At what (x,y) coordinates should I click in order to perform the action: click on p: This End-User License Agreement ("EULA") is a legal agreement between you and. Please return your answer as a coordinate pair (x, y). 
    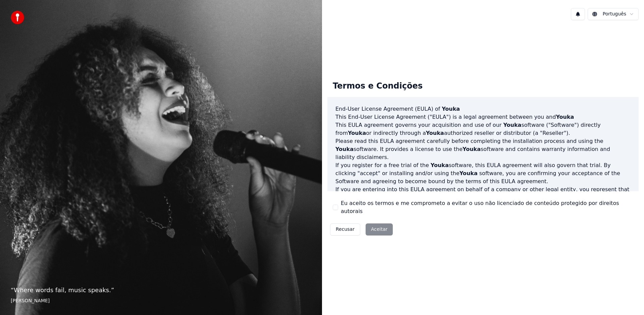
    Looking at the image, I should click on (483, 117).